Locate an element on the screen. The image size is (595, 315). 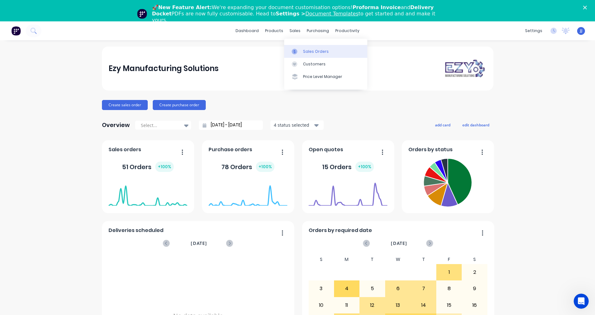
div: sales is located at coordinates (295, 31).